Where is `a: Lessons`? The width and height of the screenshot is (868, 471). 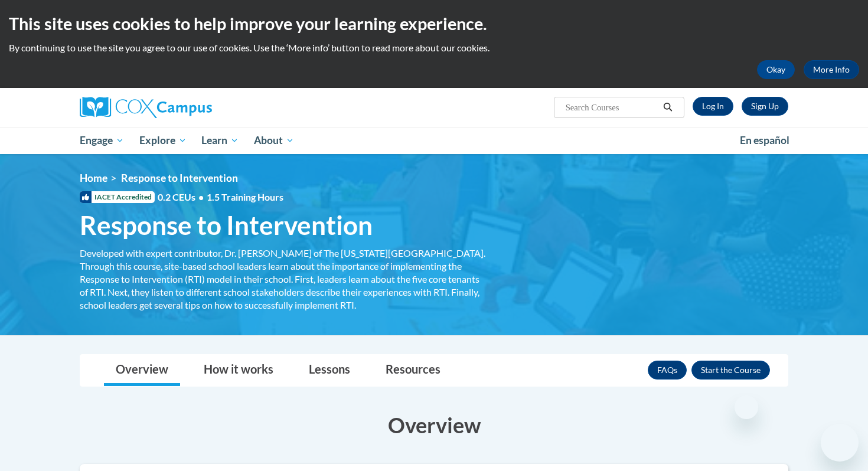
a: Lessons is located at coordinates (329, 370).